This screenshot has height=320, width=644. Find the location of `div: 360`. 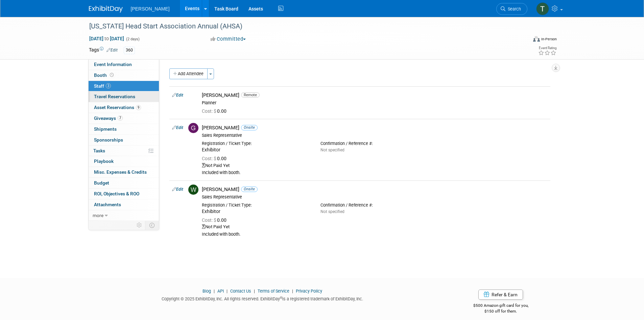

div: 360 is located at coordinates (129, 50).